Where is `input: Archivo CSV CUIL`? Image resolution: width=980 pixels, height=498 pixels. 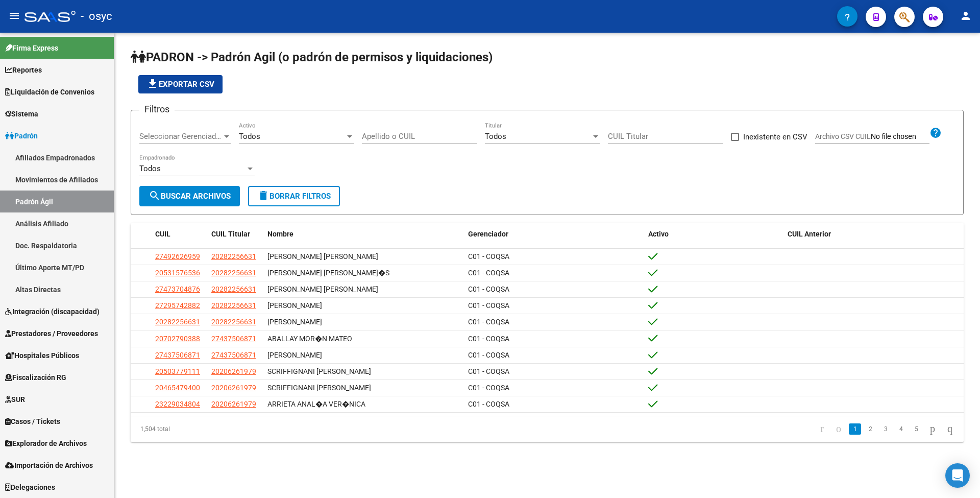 input: Archivo CSV CUIL is located at coordinates (900, 137).